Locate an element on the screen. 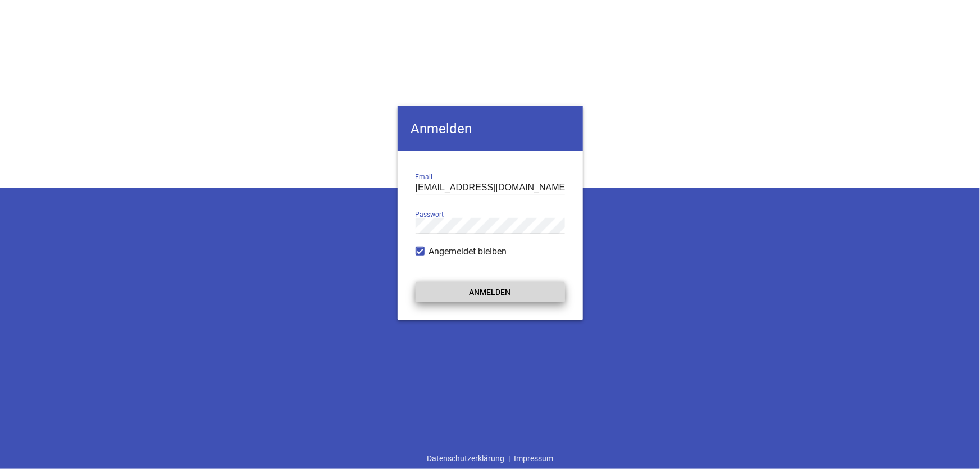 Image resolution: width=980 pixels, height=469 pixels. a: Datenschutzerklärung is located at coordinates (466, 458).